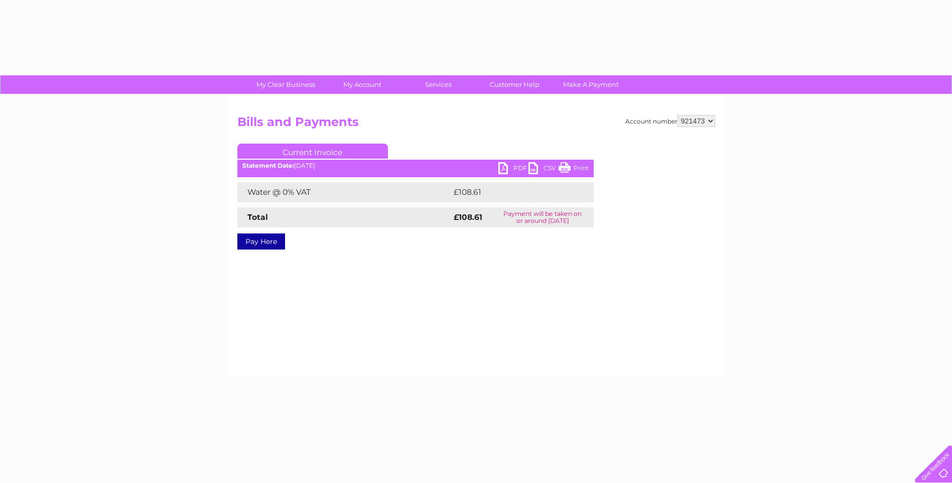 This screenshot has width=952, height=483. I want to click on div: Account number, so click(670, 121).